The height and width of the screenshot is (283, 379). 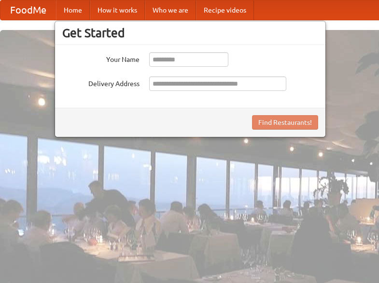 What do you see at coordinates (73, 10) in the screenshot?
I see `a: Home` at bounding box center [73, 10].